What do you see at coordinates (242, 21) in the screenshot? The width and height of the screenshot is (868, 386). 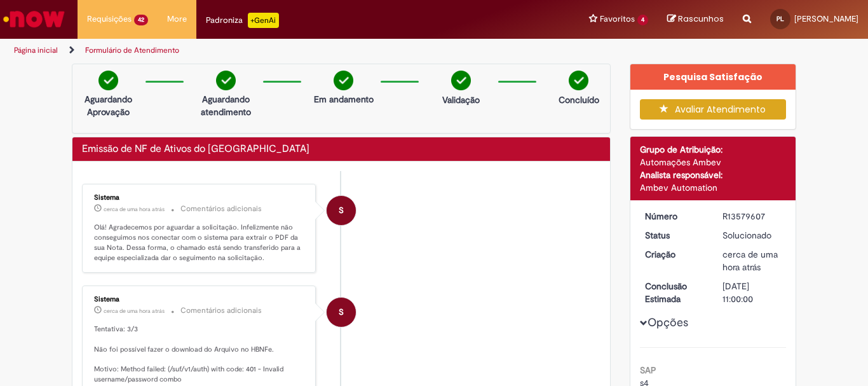 I see `div: Padroniza` at bounding box center [242, 21].